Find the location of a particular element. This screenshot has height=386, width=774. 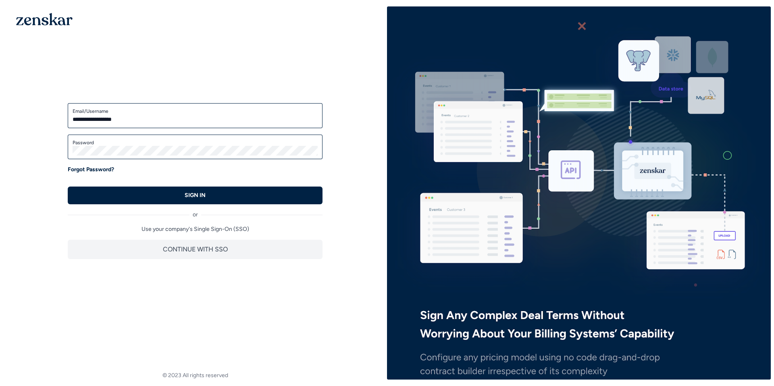

label: Email/Username is located at coordinates (195, 111).